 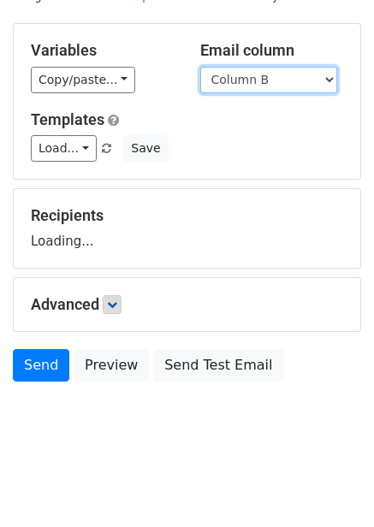 What do you see at coordinates (103, 50) in the screenshot?
I see `h5: Variables` at bounding box center [103, 50].